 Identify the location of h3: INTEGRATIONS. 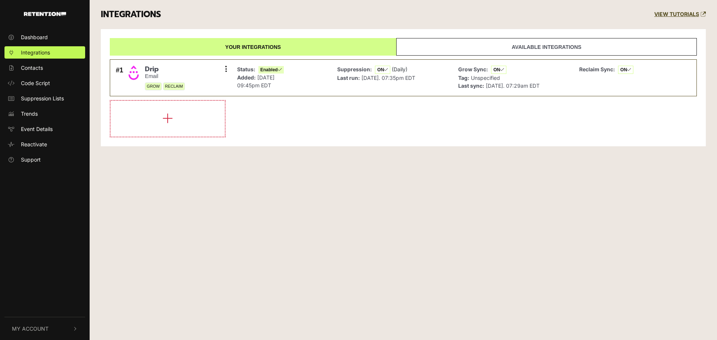
(131, 15).